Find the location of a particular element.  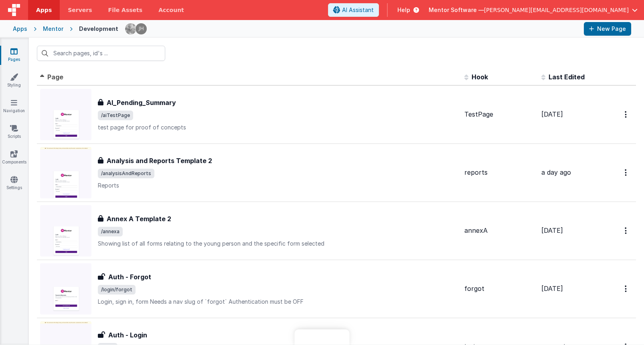

h3: Annex A Template 2 is located at coordinates (139, 219).